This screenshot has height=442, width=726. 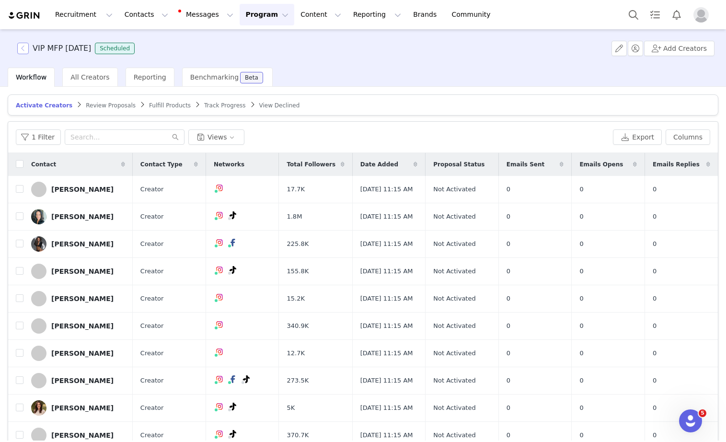 I want to click on span: 225.8K, so click(x=298, y=244).